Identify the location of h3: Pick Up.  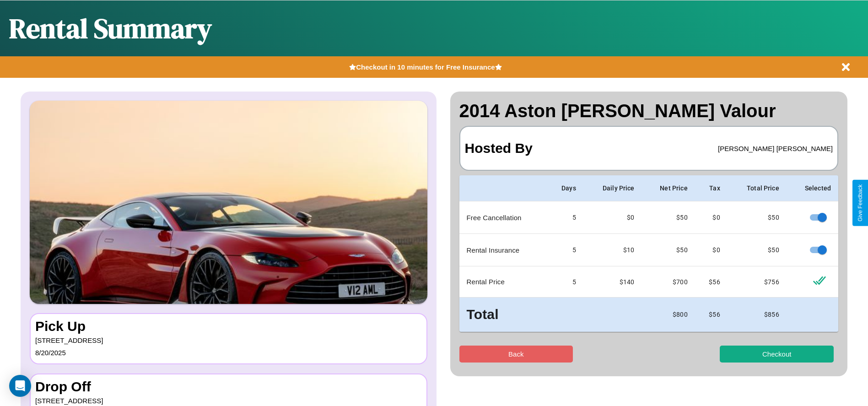
(228, 326).